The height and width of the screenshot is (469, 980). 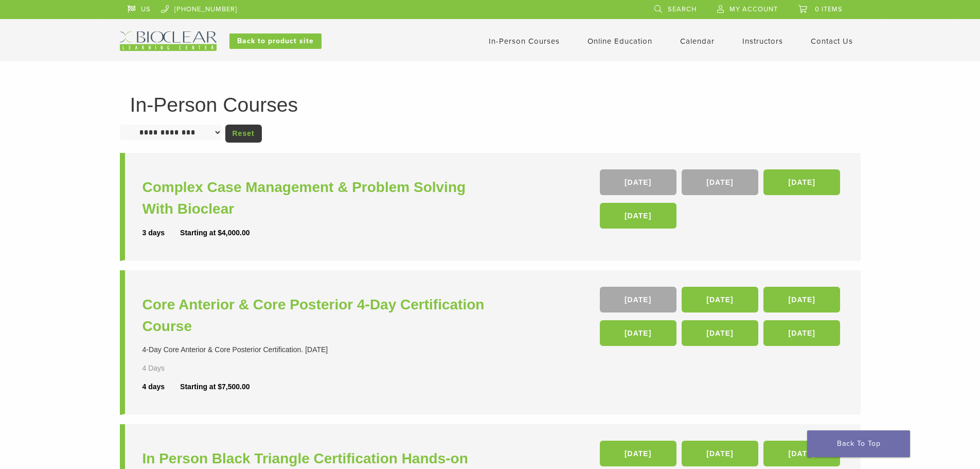 I want to click on span: Search, so click(x=682, y=9).